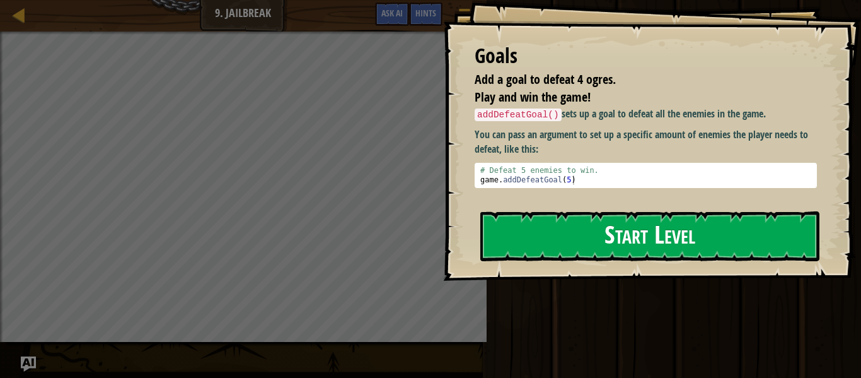  I want to click on span: Add a goal to defeat 4 ogres., so click(545, 79).